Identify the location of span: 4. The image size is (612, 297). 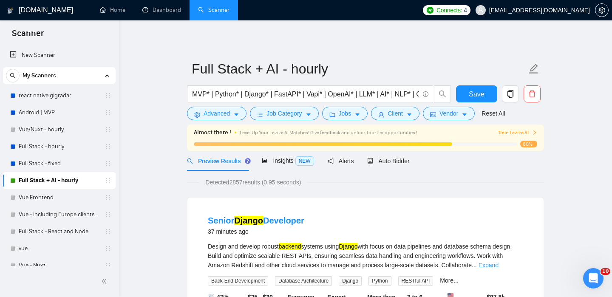
(465, 10).